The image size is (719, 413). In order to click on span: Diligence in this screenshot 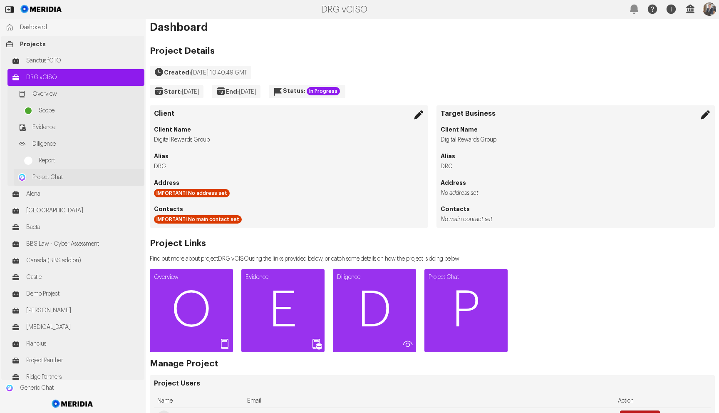, I will do `click(86, 144)`.